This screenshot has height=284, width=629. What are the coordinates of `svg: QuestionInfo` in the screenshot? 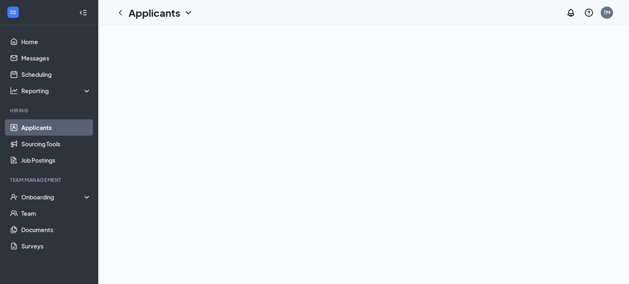 It's located at (588, 13).